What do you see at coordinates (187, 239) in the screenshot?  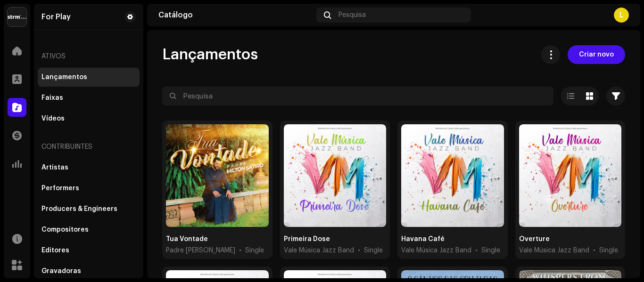 I see `div: Tua Vontade` at bounding box center [187, 239].